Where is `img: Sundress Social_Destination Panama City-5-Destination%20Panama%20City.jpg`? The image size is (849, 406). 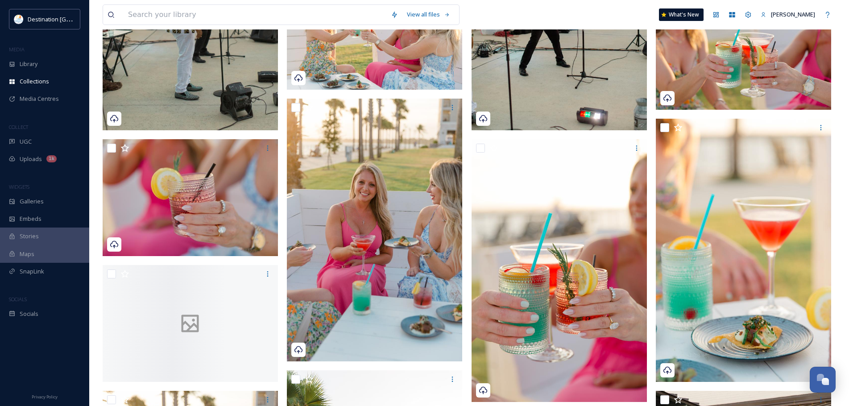
img: Sundress Social_Destination Panama City-5-Destination%20Panama%20City.jpg is located at coordinates (190, 198).